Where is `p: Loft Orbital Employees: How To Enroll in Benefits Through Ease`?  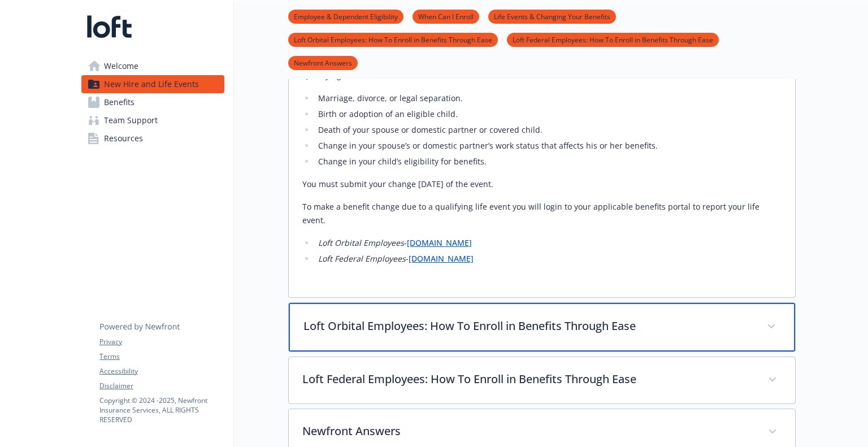 p: Loft Orbital Employees: How To Enroll in Benefits Through Ease is located at coordinates (528, 326).